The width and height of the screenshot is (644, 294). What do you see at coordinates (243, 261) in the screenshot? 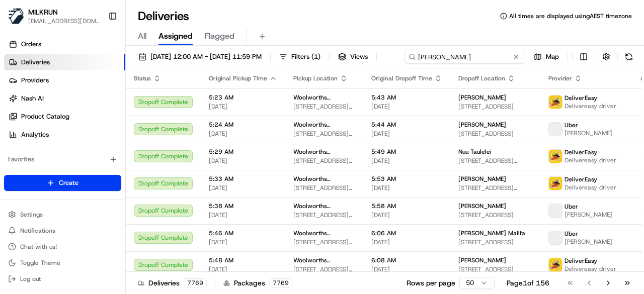
I see `span: 5:48 AM` at bounding box center [243, 261].